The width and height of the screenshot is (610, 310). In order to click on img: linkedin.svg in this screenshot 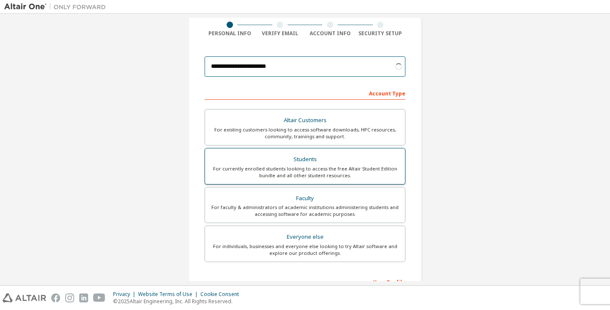, I will do `click(83, 297)`.